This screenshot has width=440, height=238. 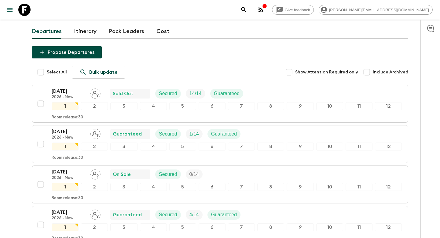 I want to click on p: 4 / 14, so click(x=194, y=215).